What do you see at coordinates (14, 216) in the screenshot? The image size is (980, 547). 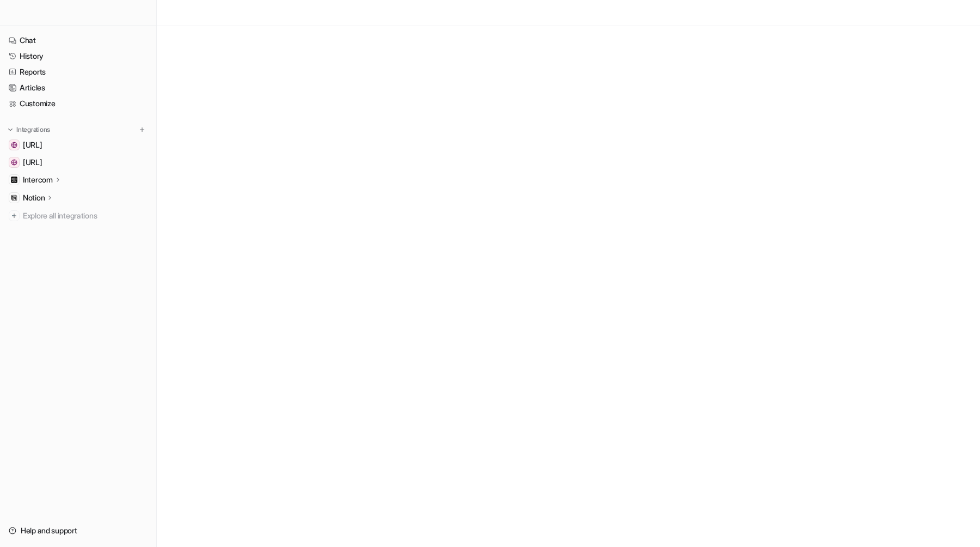 I see `img: explore all integrations` at bounding box center [14, 216].